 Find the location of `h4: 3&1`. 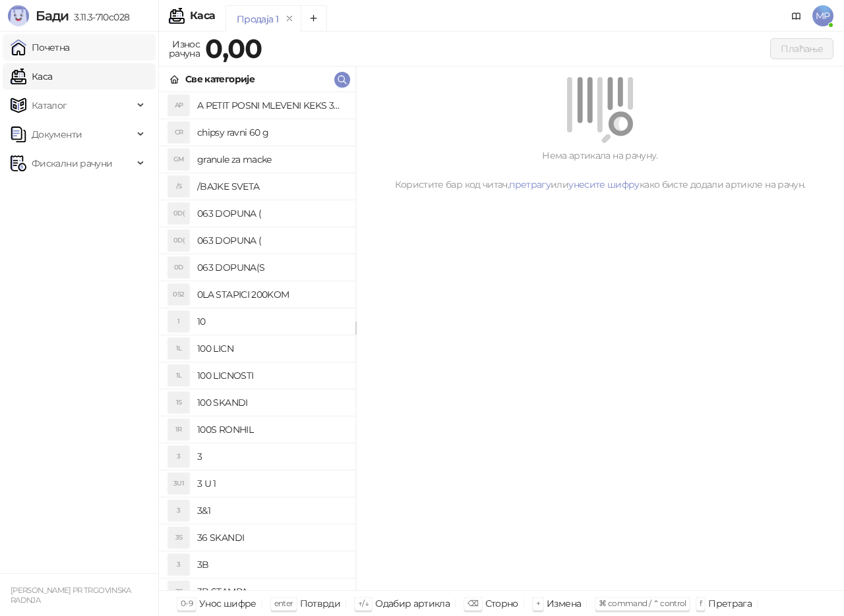

h4: 3&1 is located at coordinates (271, 511).